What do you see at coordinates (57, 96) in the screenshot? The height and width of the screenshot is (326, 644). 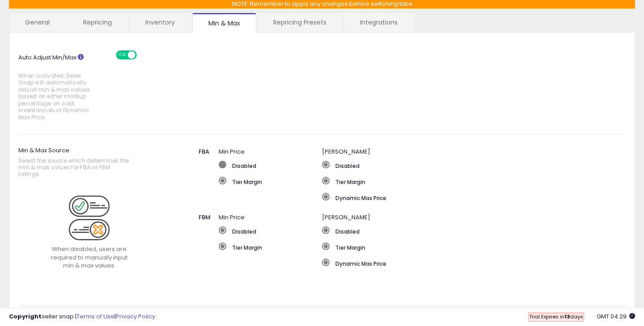 I see `span: When activated, Seller Snap will automatically adjust min & max values based on either markup per...` at bounding box center [57, 96].